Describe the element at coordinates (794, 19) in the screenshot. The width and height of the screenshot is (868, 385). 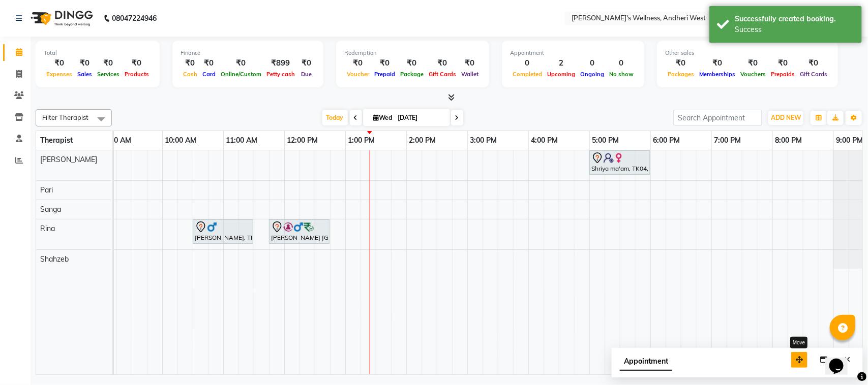
I see `div: Successfully created booking.` at that location.